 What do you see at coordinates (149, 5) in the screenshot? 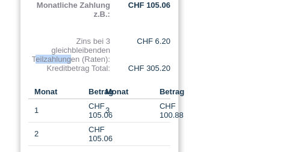
I see `b: CHF 105.06` at bounding box center [149, 5].